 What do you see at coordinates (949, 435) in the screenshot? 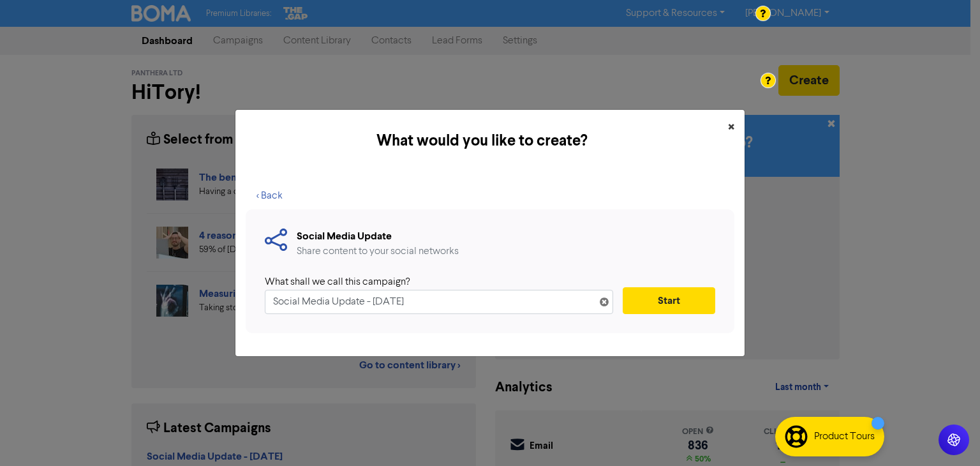
I see `div: Chat Widget` at bounding box center [949, 435].